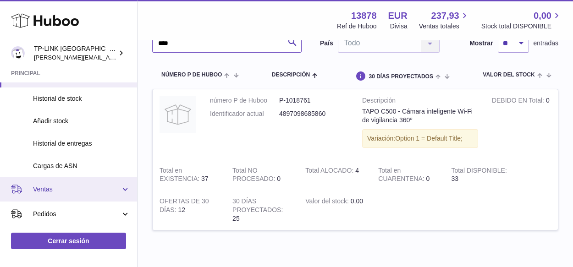  What do you see at coordinates (254, 176) in the screenshot?
I see `strong: Total NO PROCESADO` at bounding box center [254, 176].